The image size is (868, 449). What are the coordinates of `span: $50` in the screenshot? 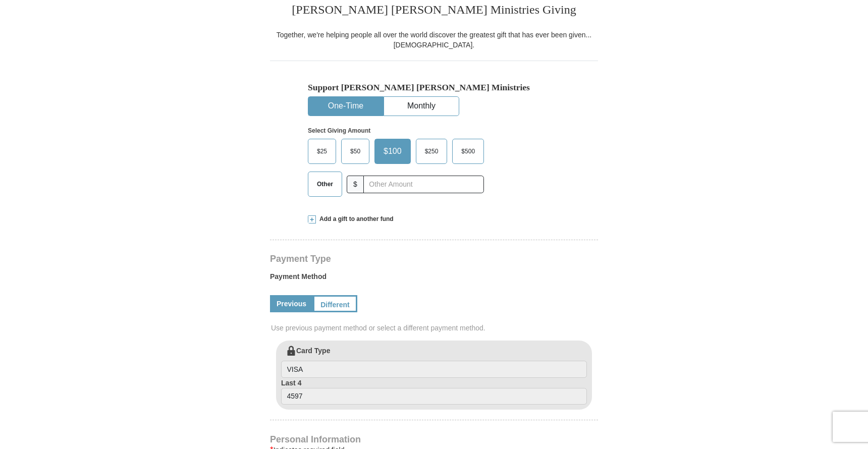 It's located at (355, 151).